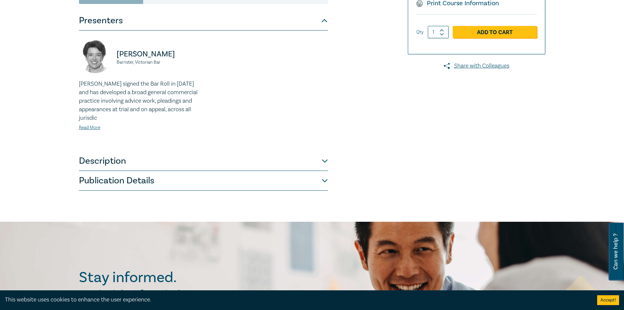 The width and height of the screenshot is (624, 310). What do you see at coordinates (616, 251) in the screenshot?
I see `span: Can we help ?` at bounding box center [616, 251].